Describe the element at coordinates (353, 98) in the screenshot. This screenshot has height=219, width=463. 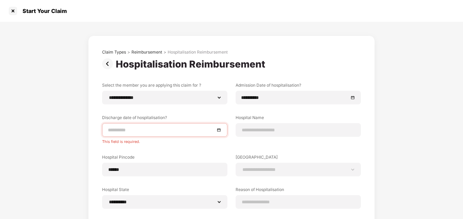
I see `span: close-circle` at that location.